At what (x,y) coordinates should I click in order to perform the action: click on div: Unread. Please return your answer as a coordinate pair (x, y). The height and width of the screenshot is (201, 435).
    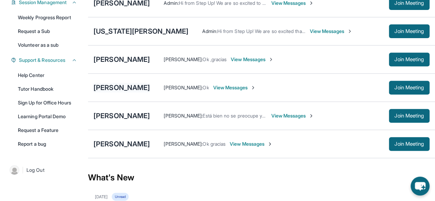
    Looking at the image, I should click on (120, 197).